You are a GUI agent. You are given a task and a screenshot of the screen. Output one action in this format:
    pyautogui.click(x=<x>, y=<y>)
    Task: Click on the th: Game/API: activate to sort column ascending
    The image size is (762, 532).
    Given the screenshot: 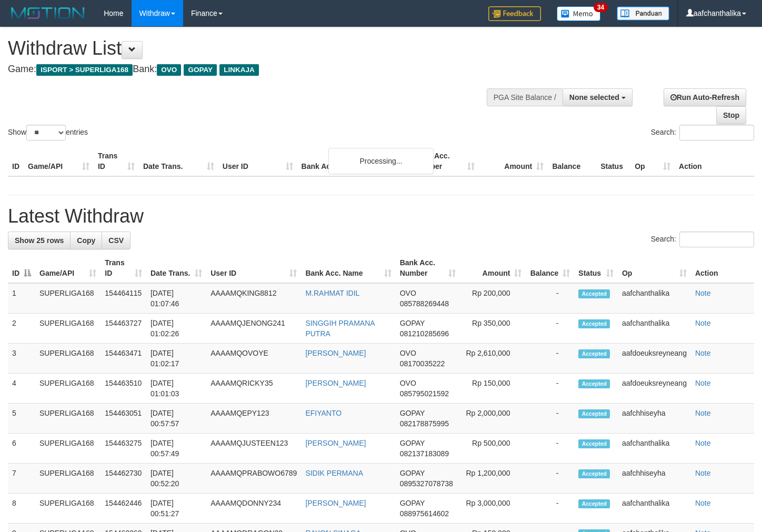 What is the action you would take?
    pyautogui.click(x=68, y=268)
    